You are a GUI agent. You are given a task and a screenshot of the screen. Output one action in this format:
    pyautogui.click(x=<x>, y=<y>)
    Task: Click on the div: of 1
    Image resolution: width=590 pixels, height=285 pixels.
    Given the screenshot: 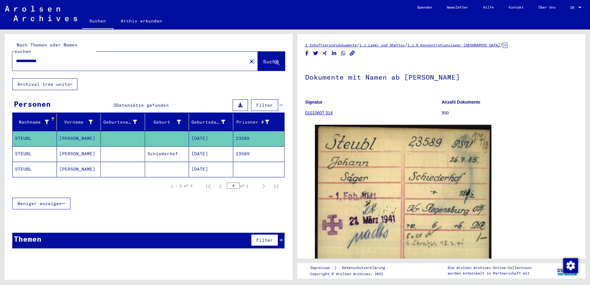 What is the action you would take?
    pyautogui.click(x=242, y=186)
    